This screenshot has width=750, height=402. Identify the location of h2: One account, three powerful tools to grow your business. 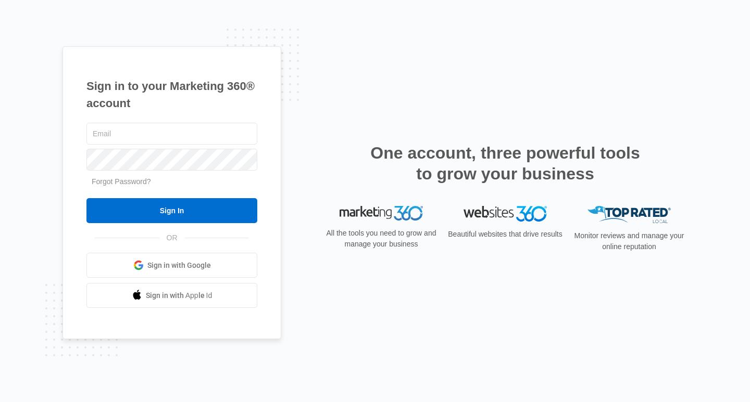
(505, 163).